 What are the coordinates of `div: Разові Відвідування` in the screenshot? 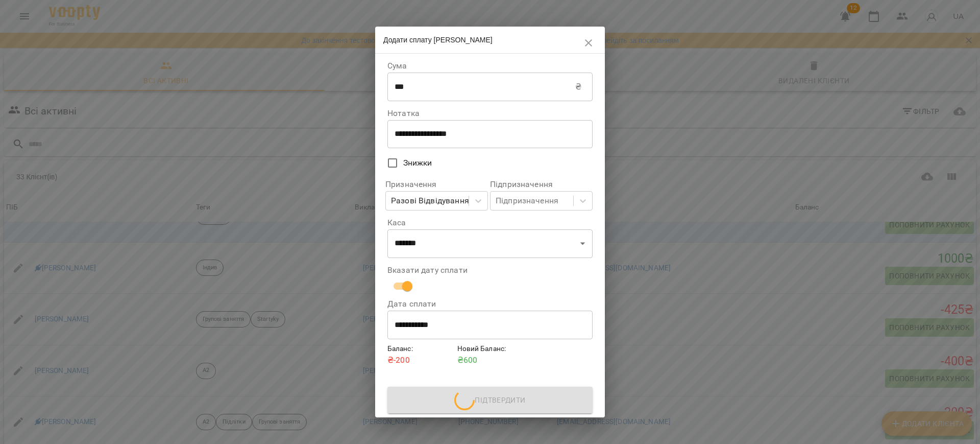 It's located at (429, 201).